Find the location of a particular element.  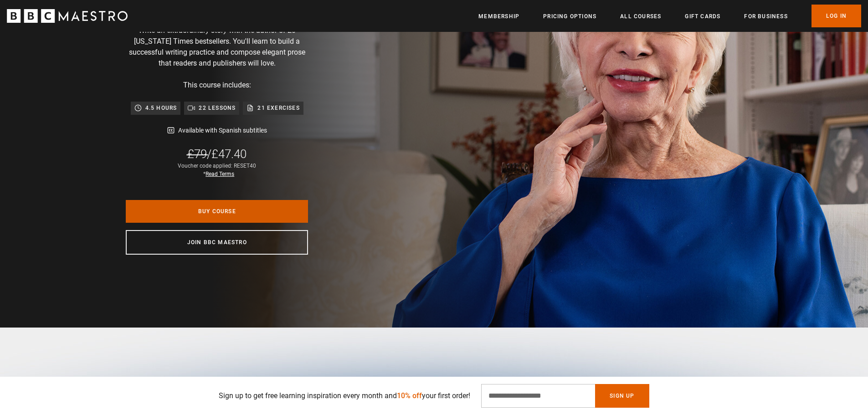

nav: Primary is located at coordinates (670, 16).